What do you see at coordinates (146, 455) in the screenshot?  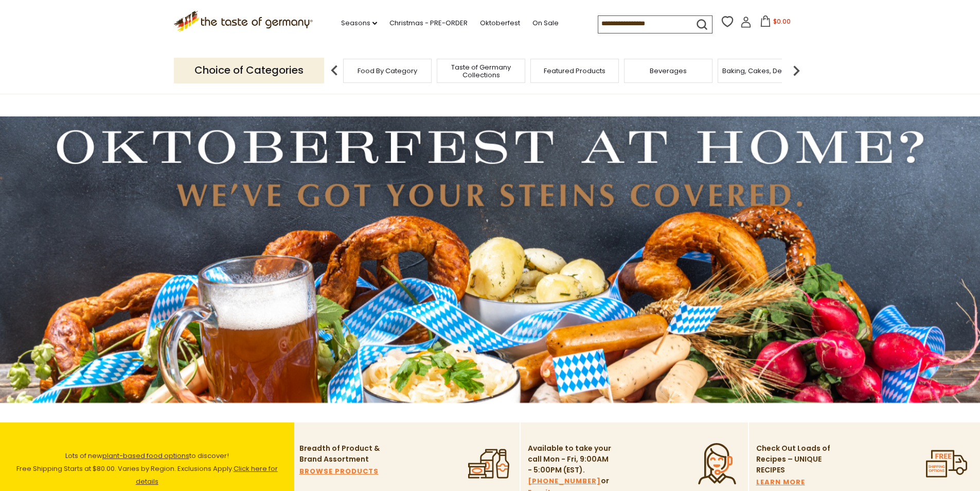 I see `a: plant-based food options` at bounding box center [146, 455].